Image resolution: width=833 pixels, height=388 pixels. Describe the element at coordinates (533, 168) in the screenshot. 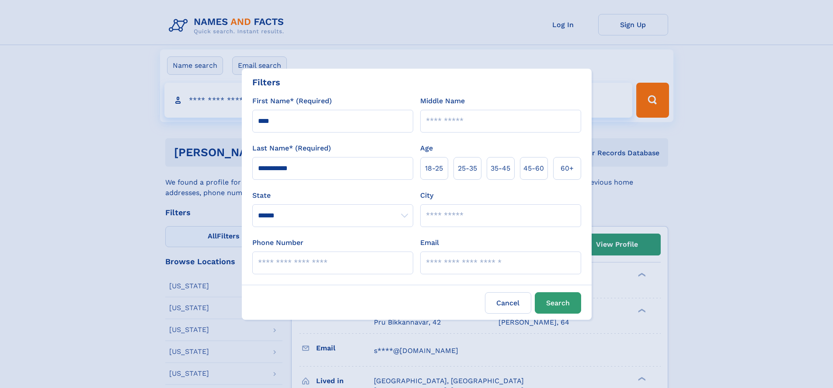

I see `span: 45‑60` at that location.